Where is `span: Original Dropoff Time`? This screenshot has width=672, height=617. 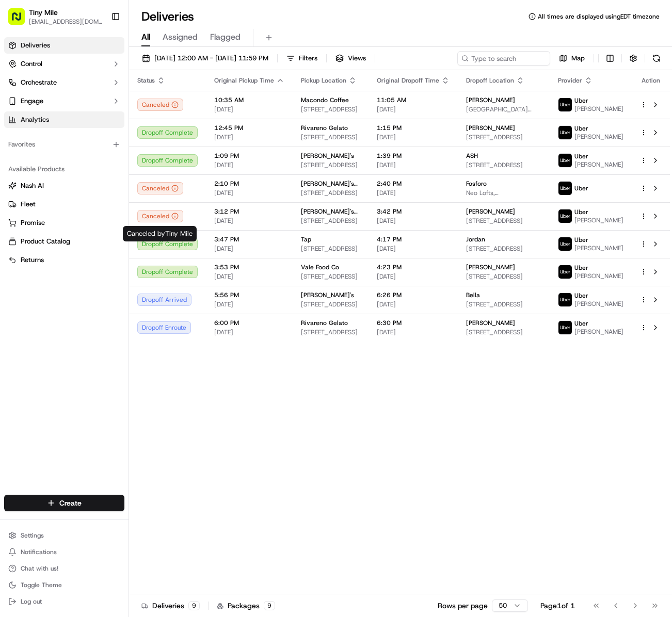 span: Original Dropoff Time is located at coordinates (408, 80).